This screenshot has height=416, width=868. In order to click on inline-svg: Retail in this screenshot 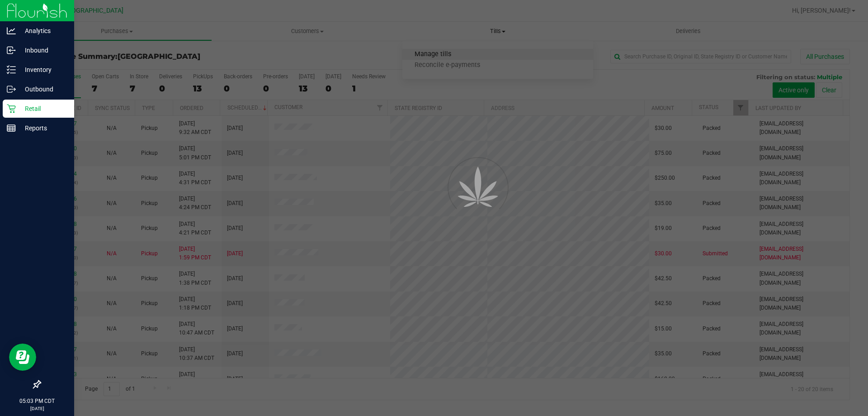, I will do `click(12, 109)`.